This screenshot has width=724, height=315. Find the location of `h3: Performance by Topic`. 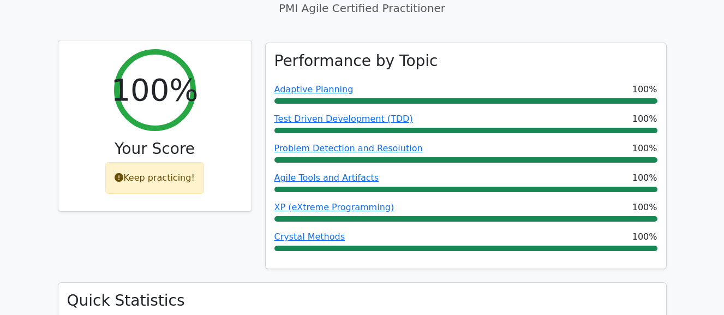

h3: Performance by Topic is located at coordinates (356, 61).